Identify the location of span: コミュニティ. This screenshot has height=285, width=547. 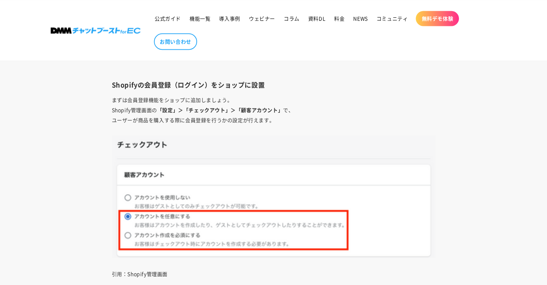
(393, 18).